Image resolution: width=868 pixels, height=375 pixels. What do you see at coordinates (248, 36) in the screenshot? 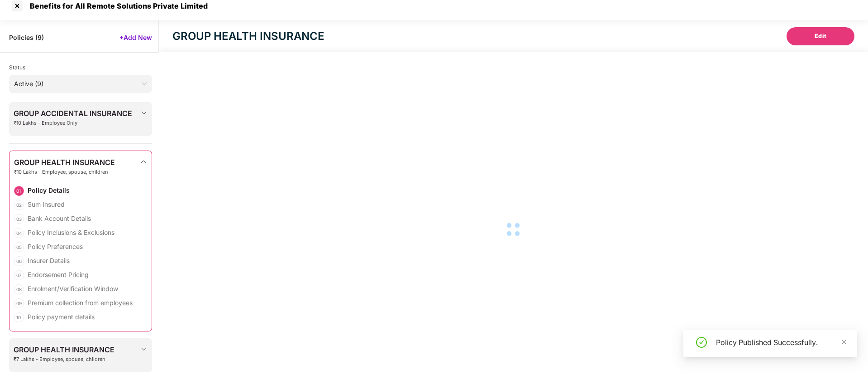
I see `div: GROUP HEALTH INSURANCE` at bounding box center [248, 36].